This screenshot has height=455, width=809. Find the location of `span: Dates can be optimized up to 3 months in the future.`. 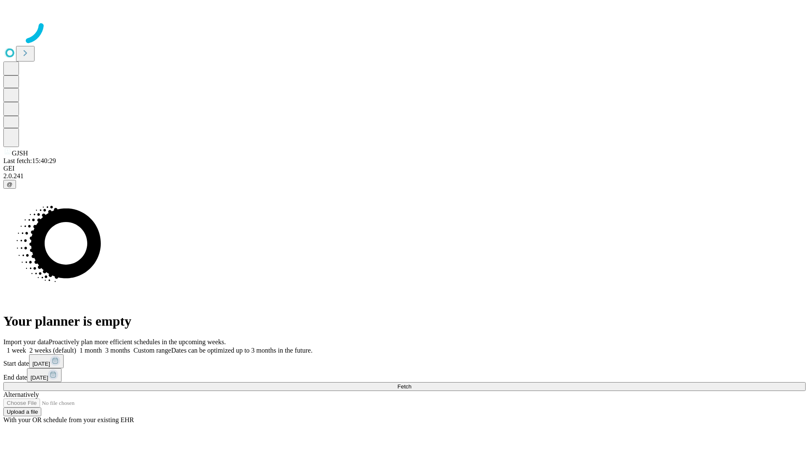

span: Dates can be optimized up to 3 months in the future. is located at coordinates (241, 350).